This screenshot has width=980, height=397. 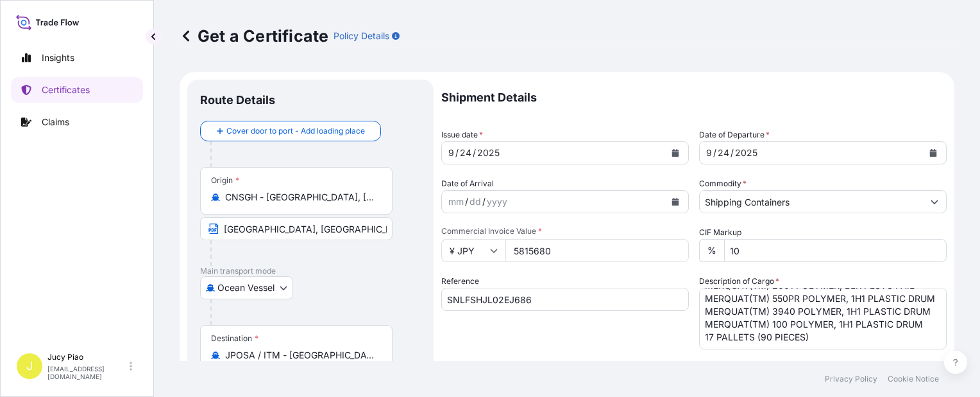 I want to click on a: Certificates, so click(x=77, y=90).